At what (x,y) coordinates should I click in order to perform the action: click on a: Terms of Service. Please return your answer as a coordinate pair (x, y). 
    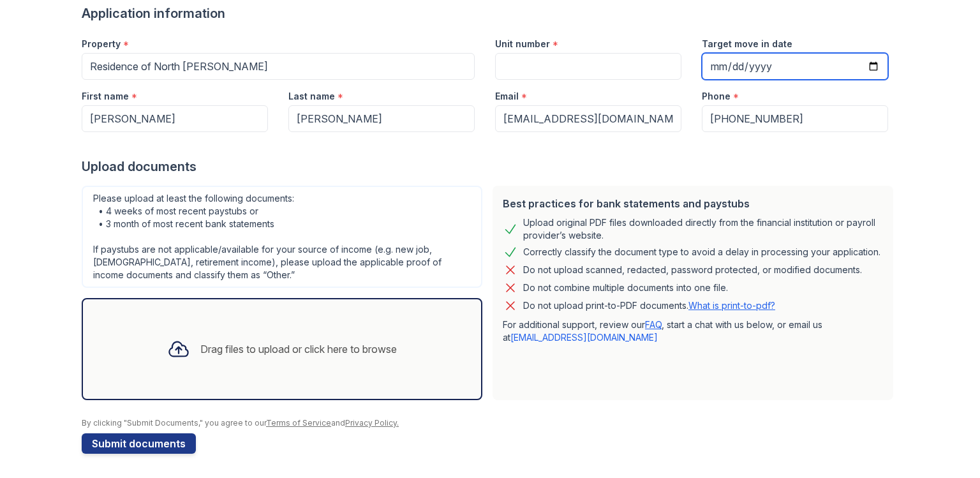
    Looking at the image, I should click on (299, 422).